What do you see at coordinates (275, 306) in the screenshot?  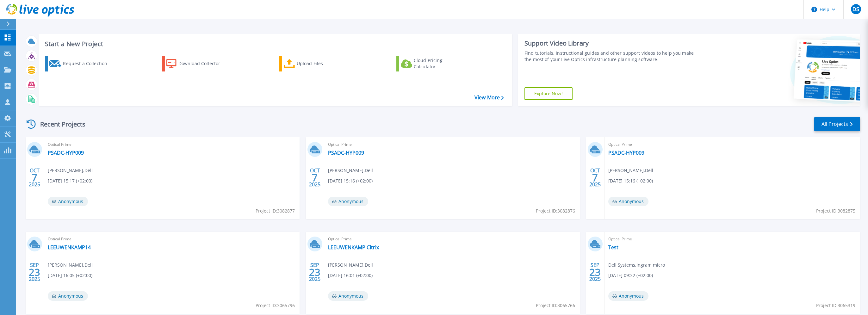 I see `span: Project ID: 3065796` at bounding box center [275, 306].